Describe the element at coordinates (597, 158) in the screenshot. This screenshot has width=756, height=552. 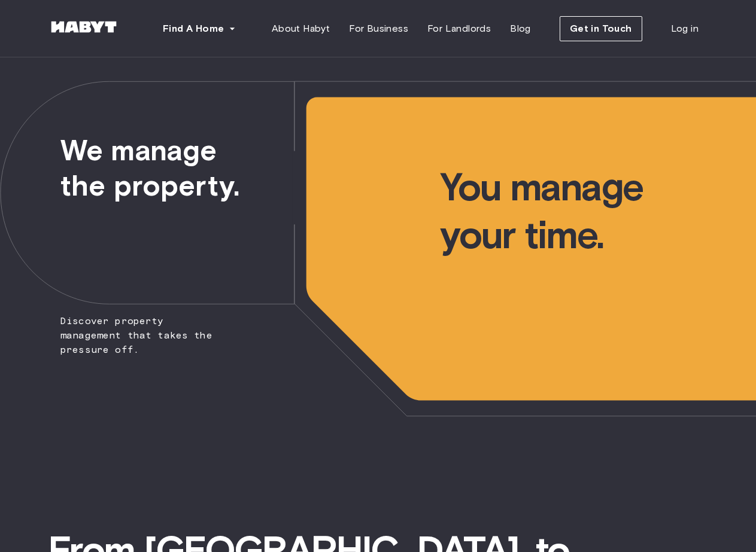
I see `span: You manage your time.` at that location.